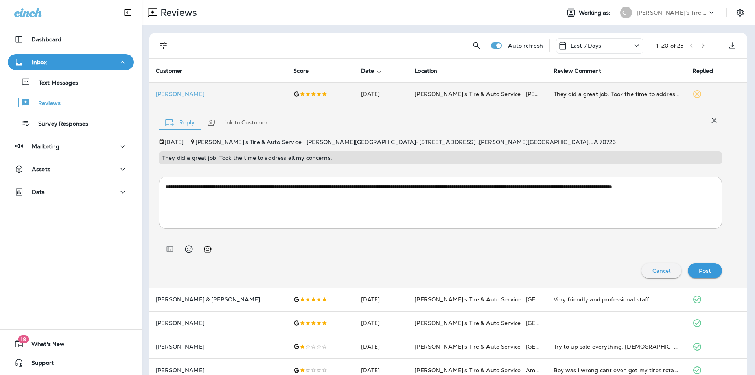 This screenshot has height=375, width=755. What do you see at coordinates (525, 46) in the screenshot?
I see `p: Auto refresh` at bounding box center [525, 46].